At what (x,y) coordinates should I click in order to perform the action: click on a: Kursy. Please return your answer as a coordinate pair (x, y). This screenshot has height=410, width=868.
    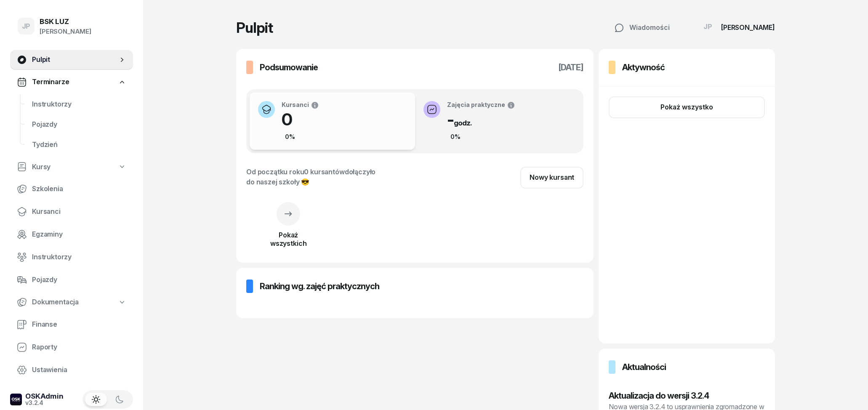
    Looking at the image, I should click on (72, 167).